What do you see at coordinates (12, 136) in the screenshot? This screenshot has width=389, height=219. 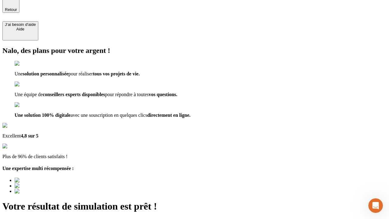 I see `span: Excellent` at bounding box center [12, 136].